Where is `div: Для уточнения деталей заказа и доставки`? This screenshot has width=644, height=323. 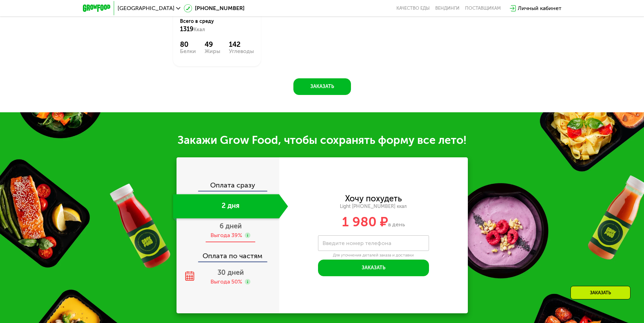
div: Для уточнения деталей заказа и доставки is located at coordinates (373, 255).